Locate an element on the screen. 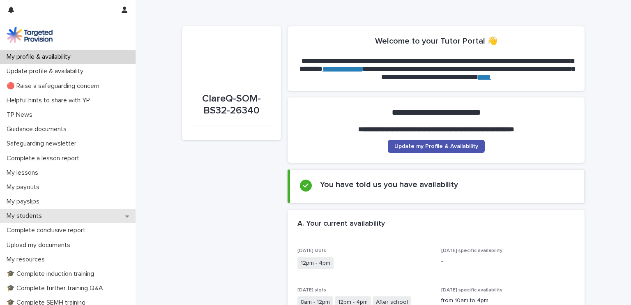  p: My lessons is located at coordinates (24, 173).